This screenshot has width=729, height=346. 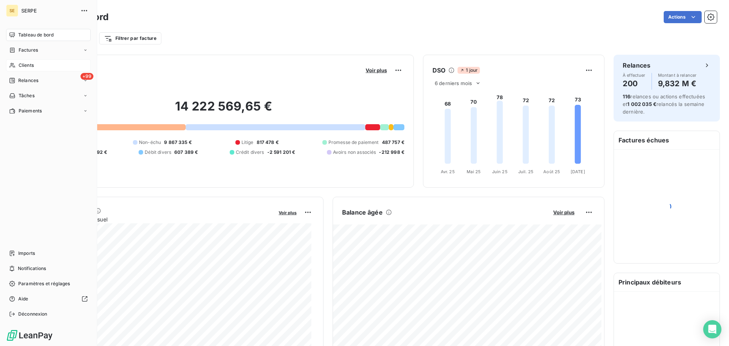 I want to click on span: -212 998 €, so click(x=392, y=152).